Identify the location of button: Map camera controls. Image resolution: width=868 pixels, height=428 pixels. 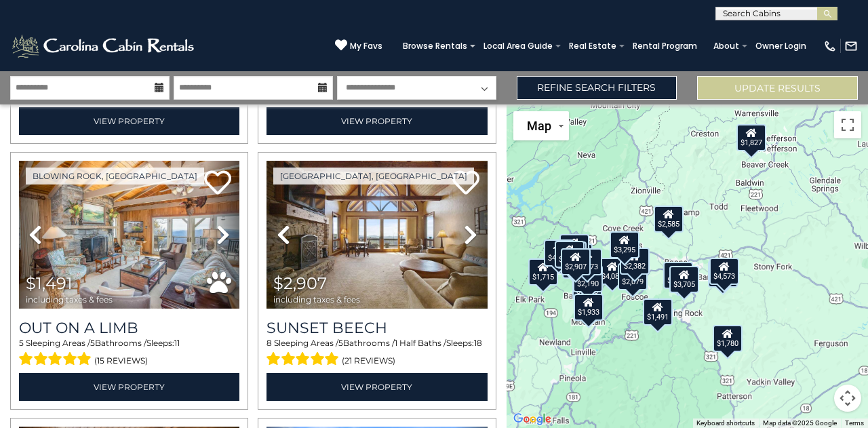
(848, 398).